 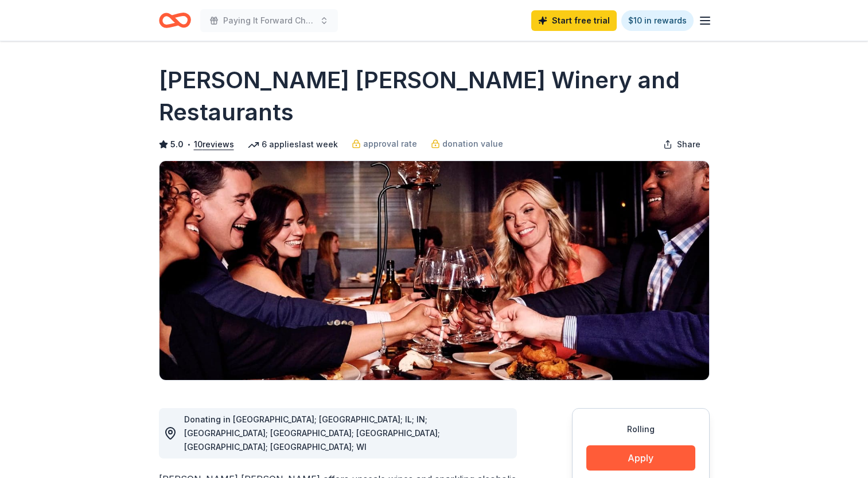 What do you see at coordinates (641, 458) in the screenshot?
I see `button: Apply` at bounding box center [641, 458].